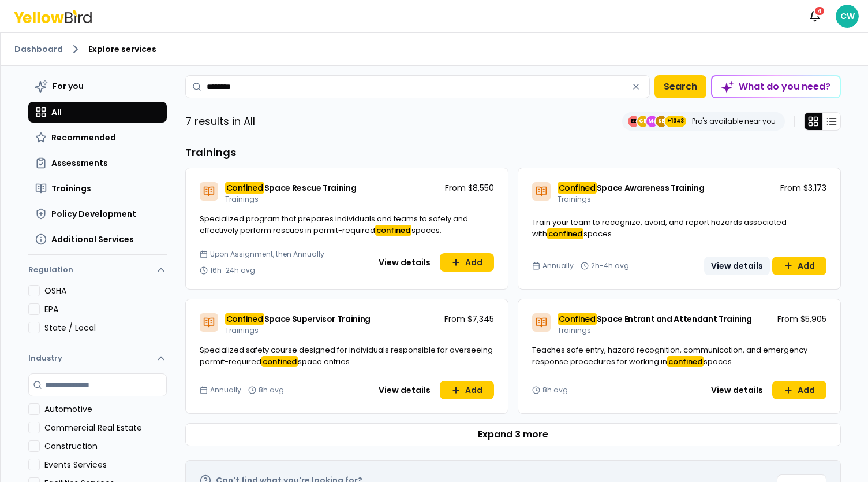  What do you see at coordinates (676, 121) in the screenshot?
I see `span: +1343` at bounding box center [676, 121].